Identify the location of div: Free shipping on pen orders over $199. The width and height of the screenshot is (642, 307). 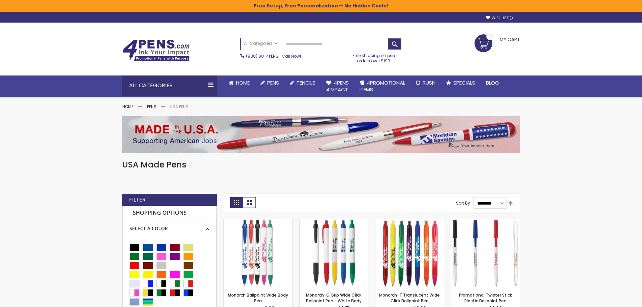
(374, 57).